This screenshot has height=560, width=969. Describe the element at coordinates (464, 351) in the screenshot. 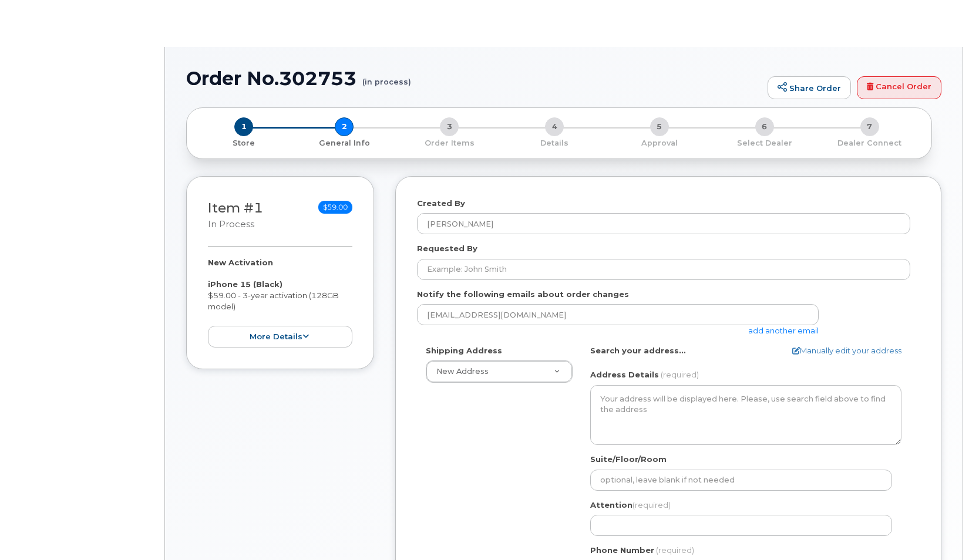

I see `label: Shipping Address` at that location.